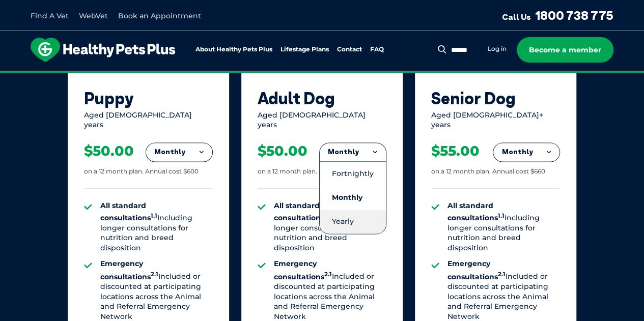  I want to click on div: on a 12 month plan. Annual cost $660, so click(488, 172).